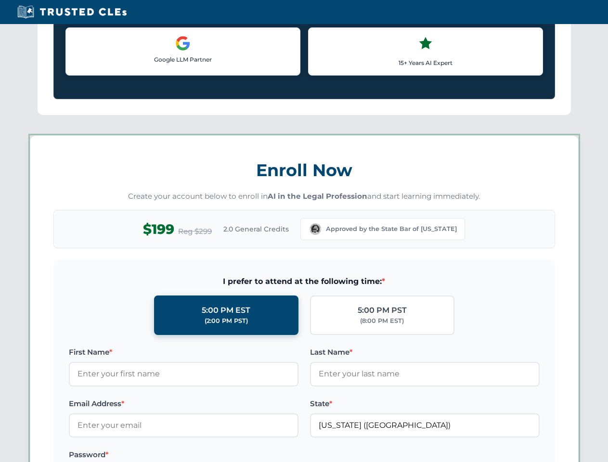 The image size is (608, 462). Describe the element at coordinates (183, 352) in the screenshot. I see `label: First Name` at that location.